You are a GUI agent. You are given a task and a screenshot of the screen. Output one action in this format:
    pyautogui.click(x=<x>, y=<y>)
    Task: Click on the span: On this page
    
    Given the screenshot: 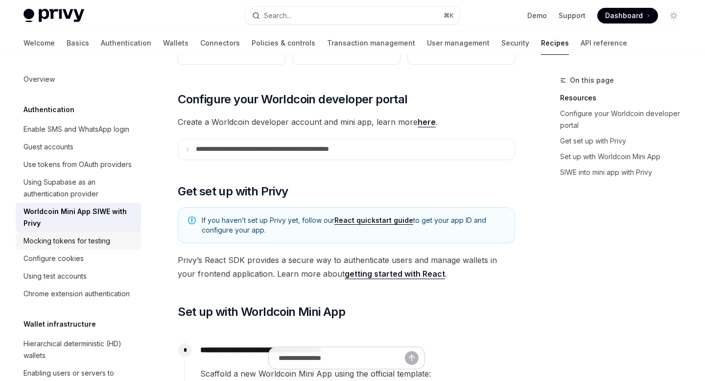 What is the action you would take?
    pyautogui.click(x=592, y=80)
    